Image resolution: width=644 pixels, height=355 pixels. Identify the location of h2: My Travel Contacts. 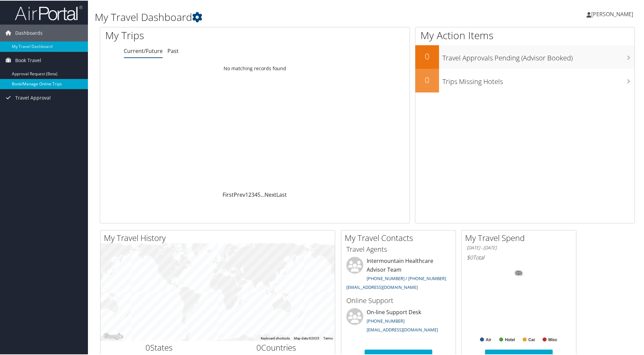
(400, 237).